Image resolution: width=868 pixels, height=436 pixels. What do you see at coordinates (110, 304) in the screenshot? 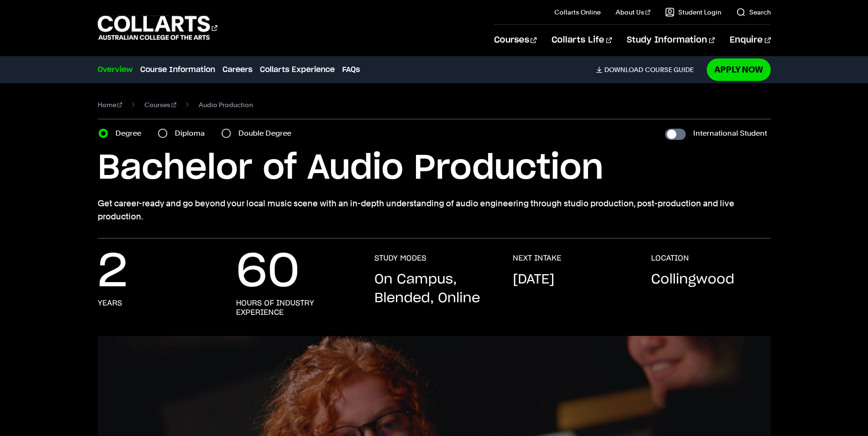
I see `h3: Years` at bounding box center [110, 304].